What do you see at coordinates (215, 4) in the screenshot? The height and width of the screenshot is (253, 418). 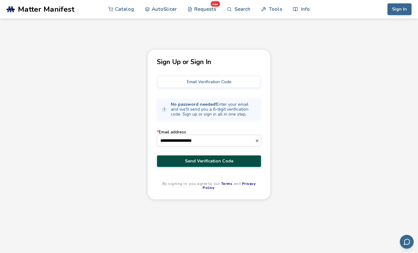 I see `span: new` at bounding box center [215, 4].